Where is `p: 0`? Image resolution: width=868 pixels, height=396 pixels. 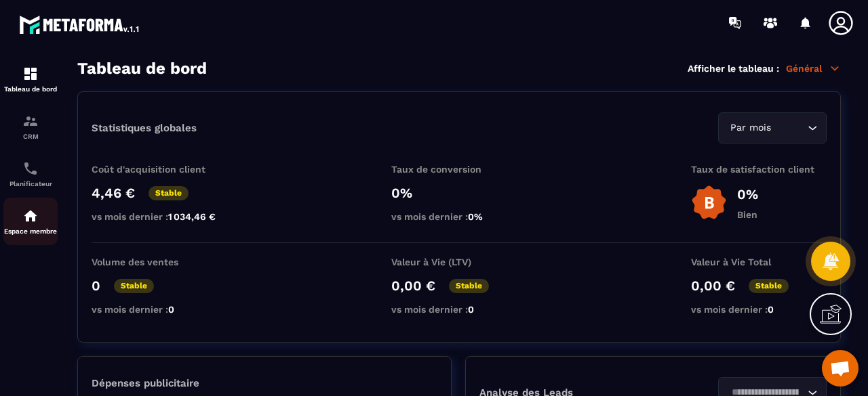
p: 0 is located at coordinates (96, 286).